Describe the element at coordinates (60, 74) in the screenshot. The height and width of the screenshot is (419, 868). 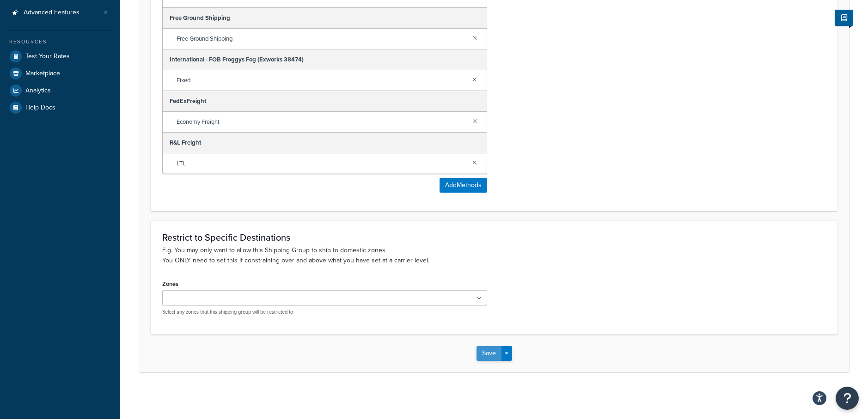
I see `a: Marketplace` at that location.